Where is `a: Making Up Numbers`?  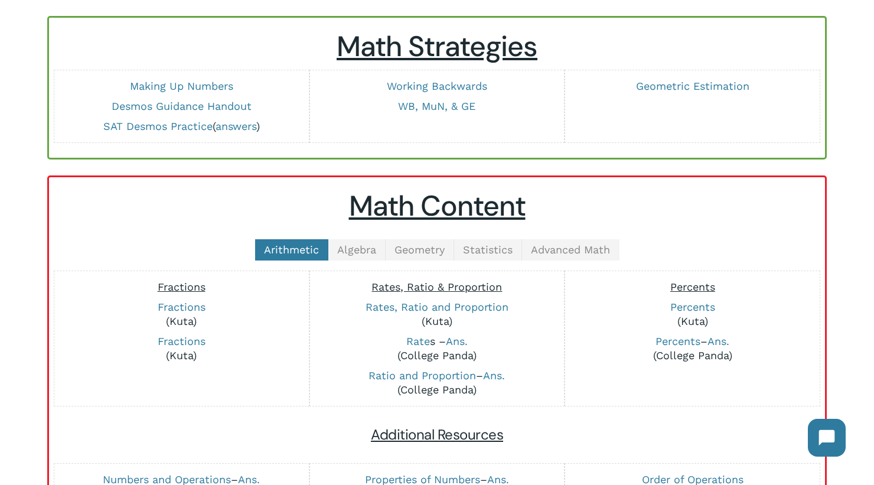
a: Making Up Numbers is located at coordinates (181, 86).